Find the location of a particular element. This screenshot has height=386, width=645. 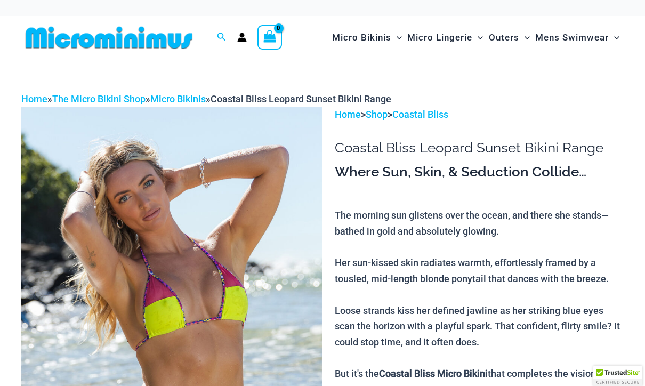

a: The Micro Bikini Shop is located at coordinates (99, 99).